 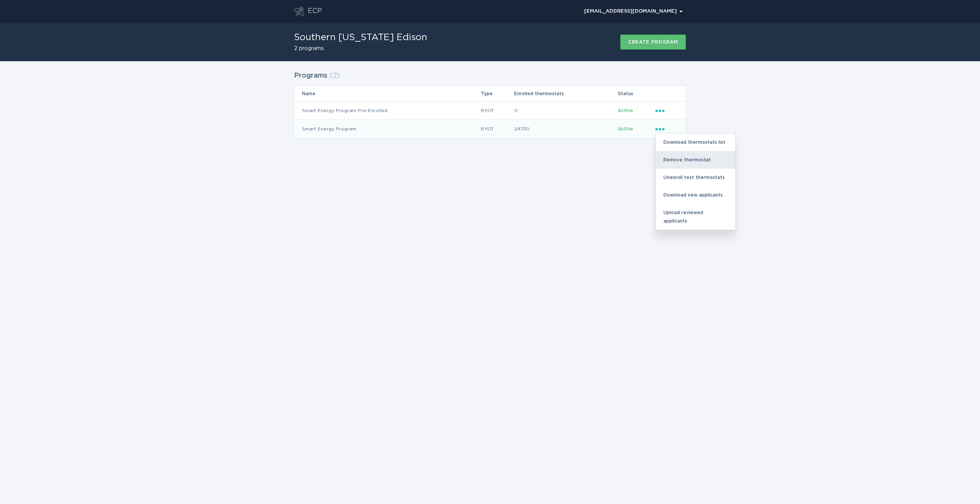 What do you see at coordinates (387, 94) in the screenshot?
I see `th: Name` at bounding box center [387, 94].